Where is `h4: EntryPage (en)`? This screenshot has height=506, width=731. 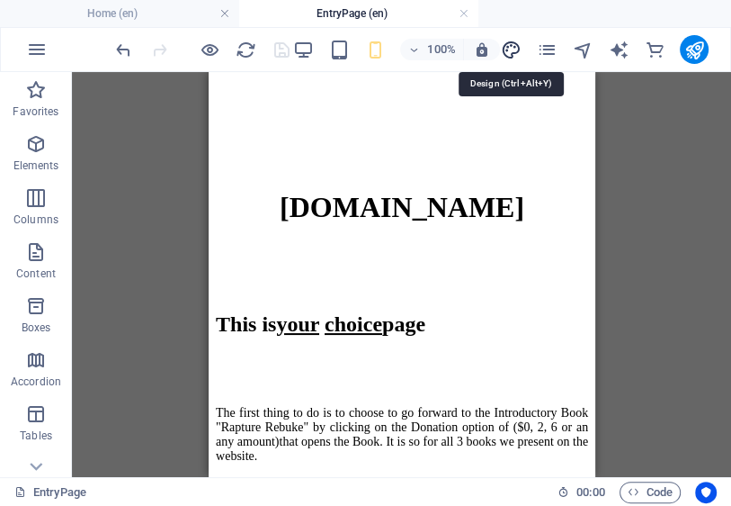
h4: EntryPage (en) is located at coordinates (359, 13).